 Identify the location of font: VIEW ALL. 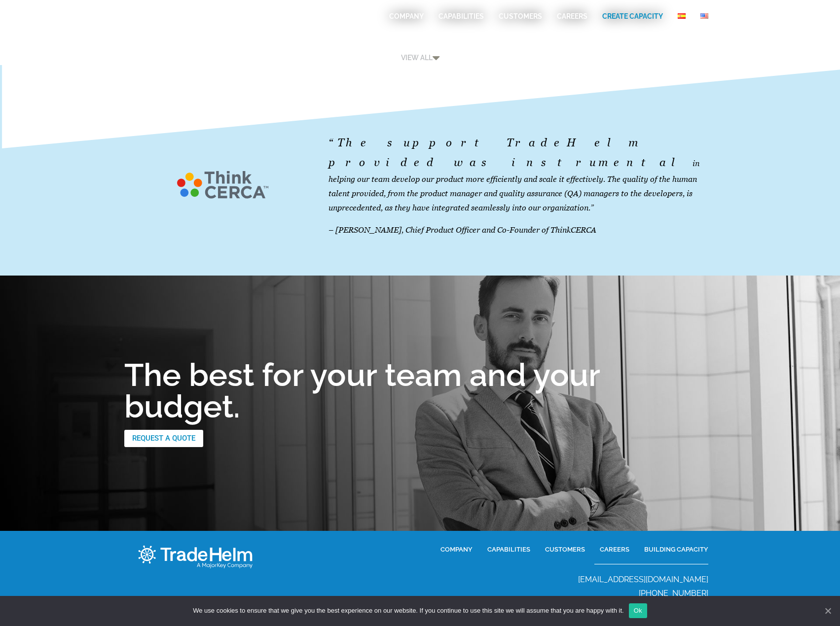
(417, 58).